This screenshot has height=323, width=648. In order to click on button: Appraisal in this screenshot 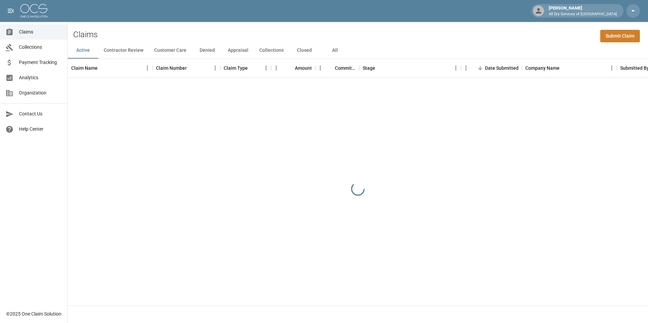, I will do `click(238, 51)`.